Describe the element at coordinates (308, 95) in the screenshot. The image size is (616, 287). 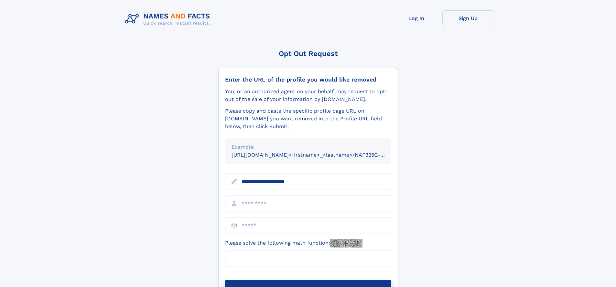
I see `div: You, or an authorized agent on your behalf, may request to opt-out of the sale of your informatio...` at that location.